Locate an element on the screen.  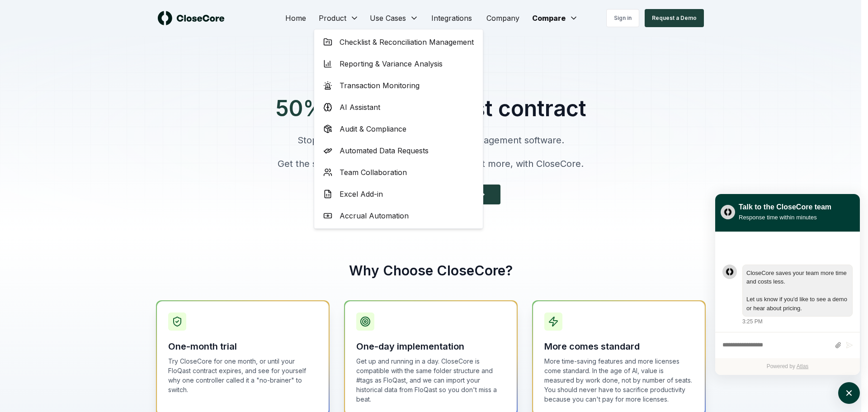
button: Attach files by clicking or dropping files here is located at coordinates (838, 345).